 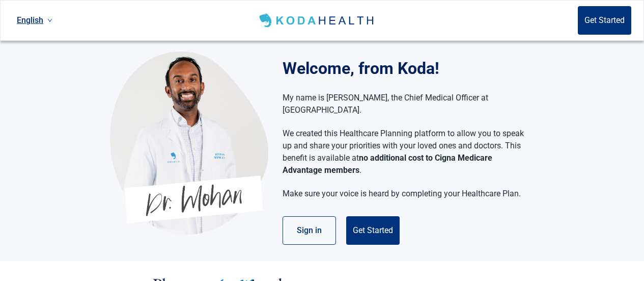 I want to click on p: Make sure your voice is heard by completing your Healthcare Plan., so click(x=403, y=194).